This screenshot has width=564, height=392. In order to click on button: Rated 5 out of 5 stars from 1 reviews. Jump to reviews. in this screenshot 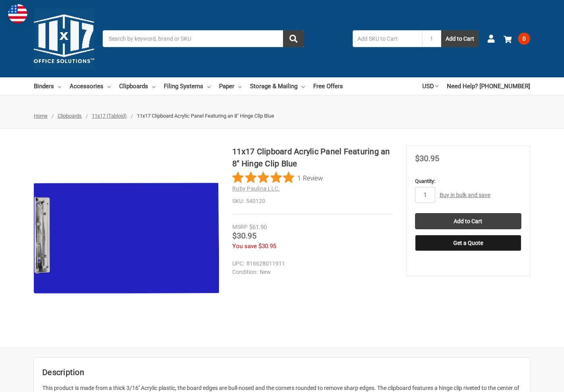, I will do `click(278, 178)`.